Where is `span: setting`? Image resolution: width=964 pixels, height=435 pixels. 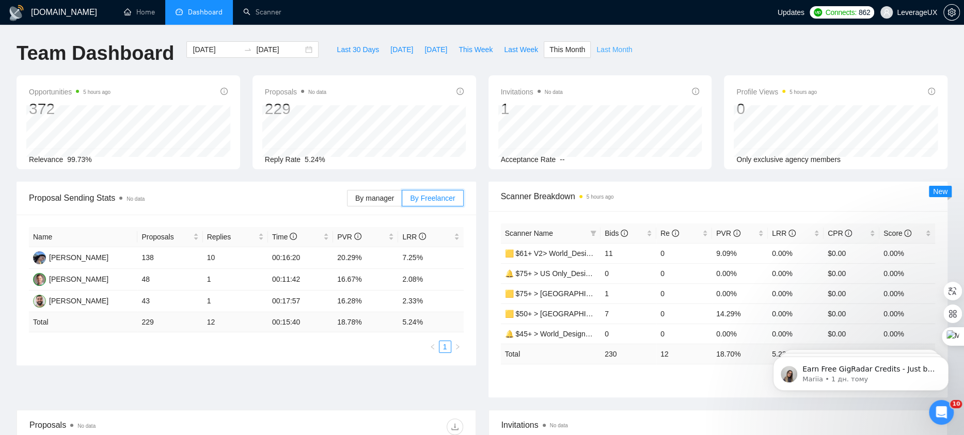
span: setting is located at coordinates (951, 12).